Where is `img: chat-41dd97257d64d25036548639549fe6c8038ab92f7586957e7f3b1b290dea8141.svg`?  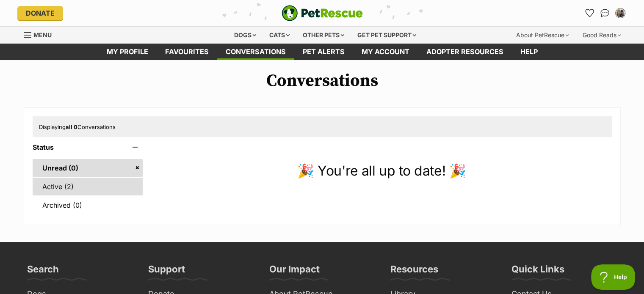
img: chat-41dd97257d64d25036548639549fe6c8038ab92f7586957e7f3b1b290dea8141.svg is located at coordinates (605, 13).